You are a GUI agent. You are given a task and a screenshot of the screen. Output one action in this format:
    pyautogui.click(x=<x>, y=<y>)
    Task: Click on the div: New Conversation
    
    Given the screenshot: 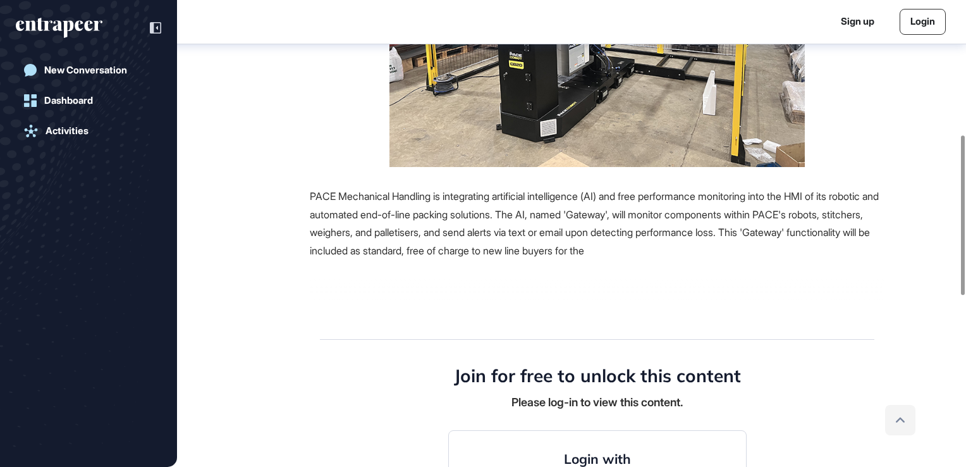 What is the action you would take?
    pyautogui.click(x=85, y=70)
    